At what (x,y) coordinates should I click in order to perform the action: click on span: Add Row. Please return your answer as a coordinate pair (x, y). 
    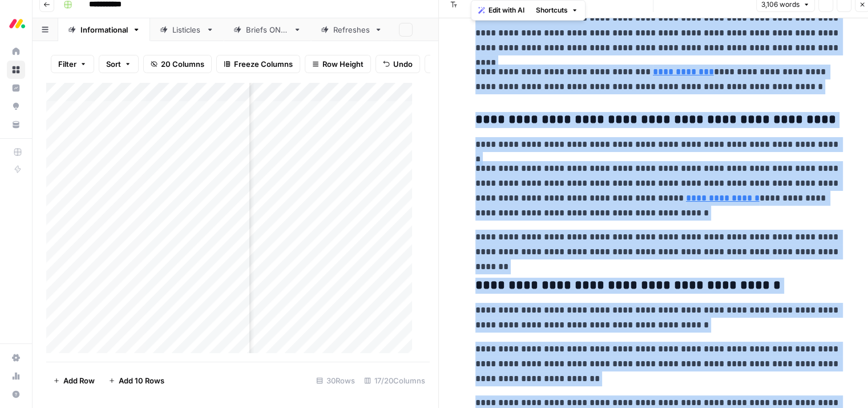
    Looking at the image, I should click on (78, 380).